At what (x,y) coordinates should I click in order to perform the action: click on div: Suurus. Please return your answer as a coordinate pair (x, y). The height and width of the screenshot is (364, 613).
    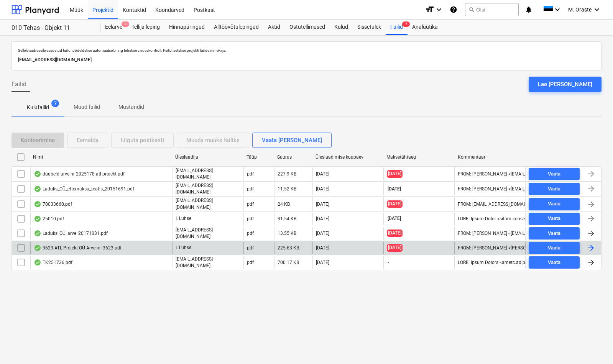
    Looking at the image, I should click on (293, 157).